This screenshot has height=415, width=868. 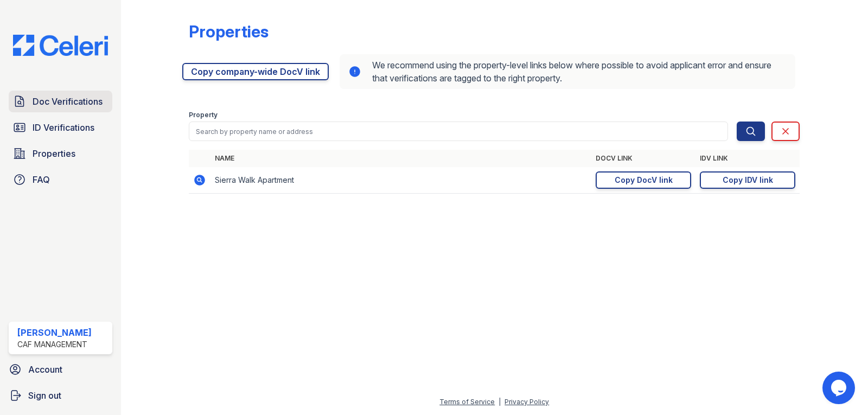 What do you see at coordinates (60, 101) in the screenshot?
I see `a: Doc Verifications` at bounding box center [60, 101].